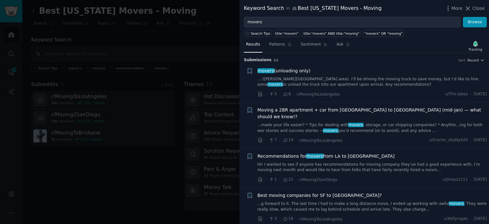 The width and height of the screenshot is (489, 224). I want to click on div: "movers" OR "moving", so click(383, 33).